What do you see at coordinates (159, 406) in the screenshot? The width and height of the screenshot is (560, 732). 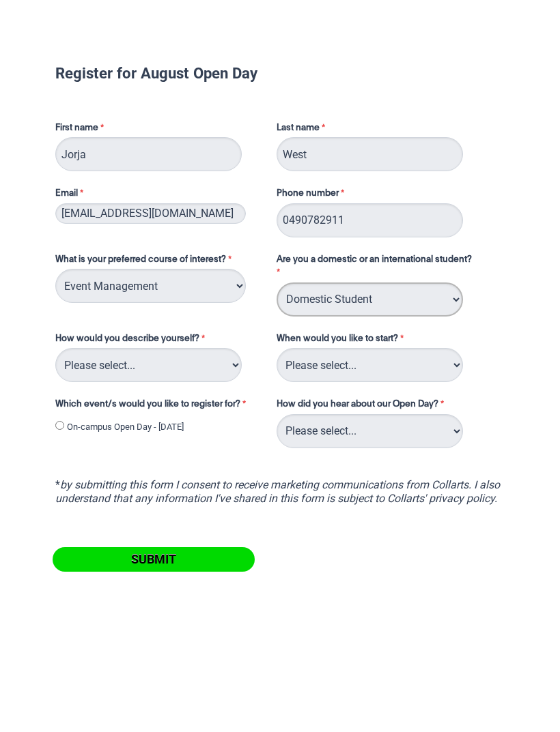 I see `label: Which event/s would you like to register for?` at bounding box center [159, 406].